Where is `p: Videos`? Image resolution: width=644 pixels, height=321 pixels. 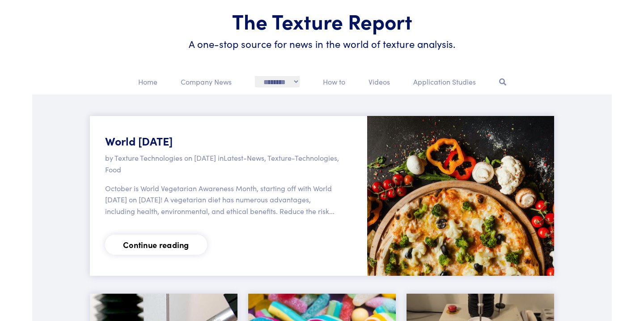 p: Videos is located at coordinates (379, 82).